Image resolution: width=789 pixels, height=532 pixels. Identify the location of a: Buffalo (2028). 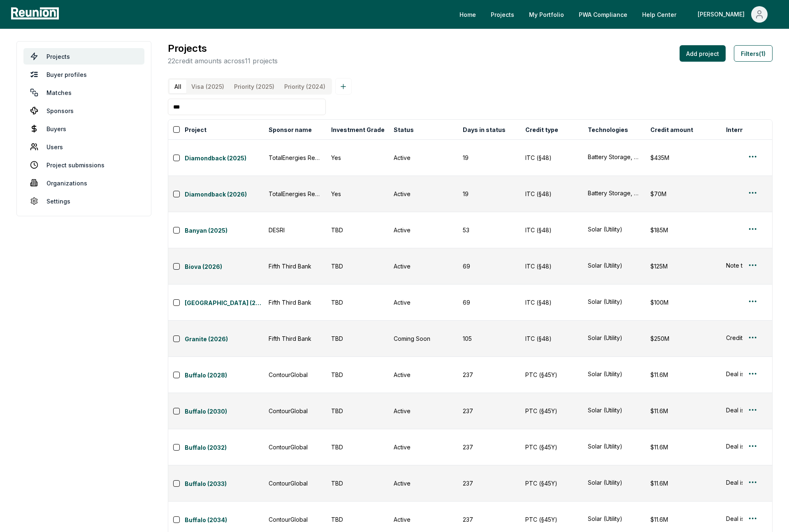
(224, 376).